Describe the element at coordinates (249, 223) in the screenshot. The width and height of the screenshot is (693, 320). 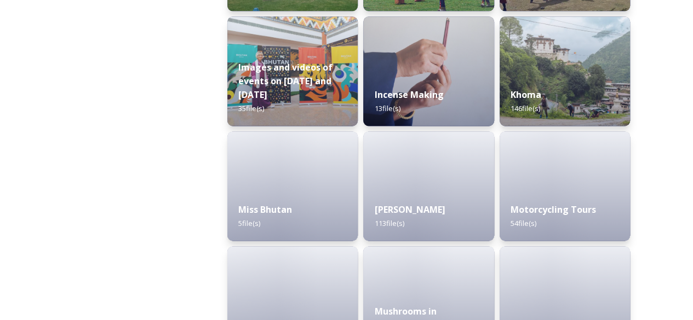
I see `span: 5 file(s)` at that location.